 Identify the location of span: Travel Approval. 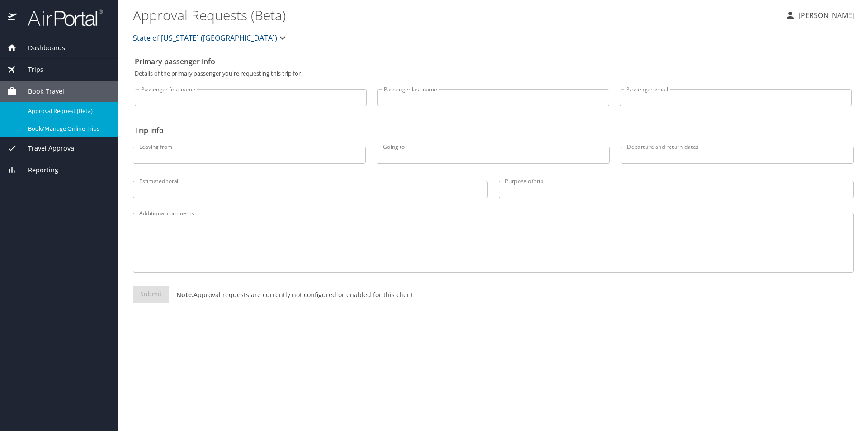
(46, 148).